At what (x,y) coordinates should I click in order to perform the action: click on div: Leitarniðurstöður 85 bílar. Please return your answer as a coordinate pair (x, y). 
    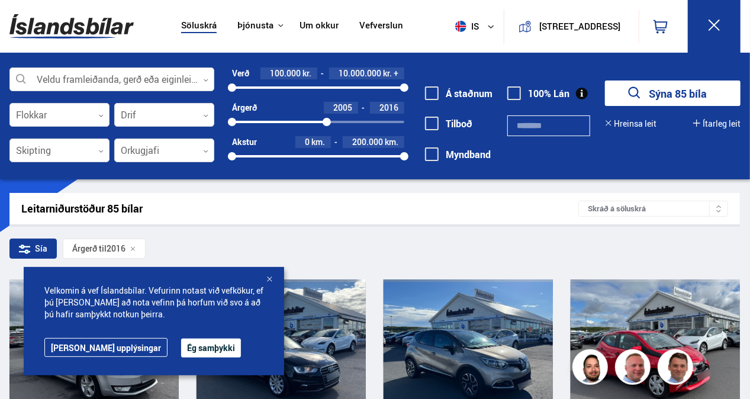
    Looking at the image, I should click on (299, 208).